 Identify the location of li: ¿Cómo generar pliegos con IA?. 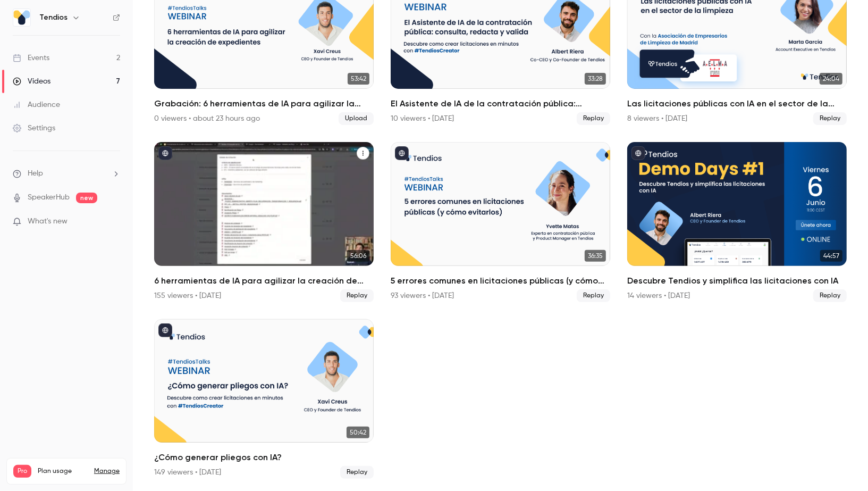
(264, 398).